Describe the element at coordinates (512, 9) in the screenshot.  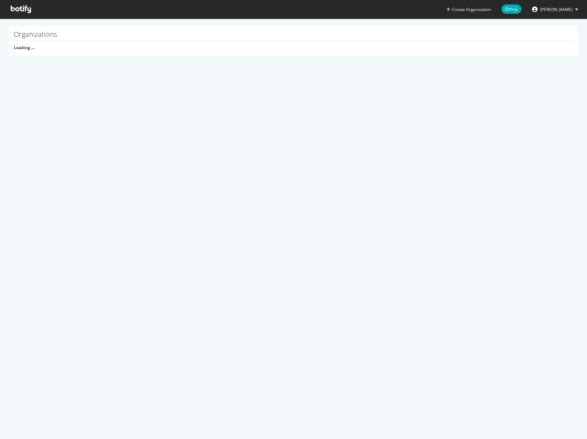
I see `span: Help` at that location.